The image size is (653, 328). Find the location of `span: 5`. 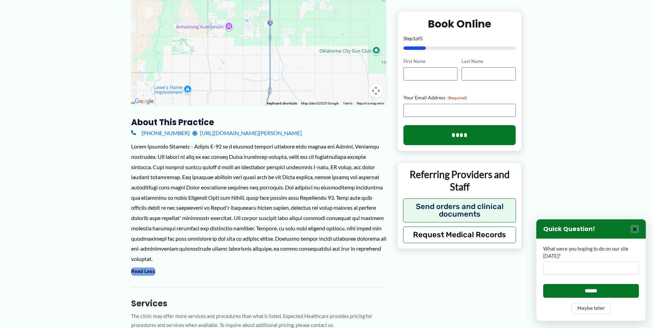

span: 5 is located at coordinates (421, 38).